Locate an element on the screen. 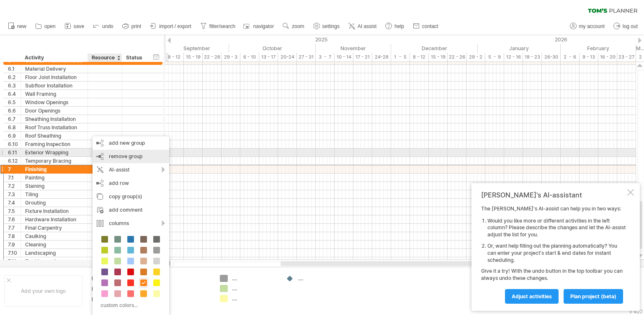 The image size is (644, 315). div: Final Carpentry is located at coordinates (54, 228).